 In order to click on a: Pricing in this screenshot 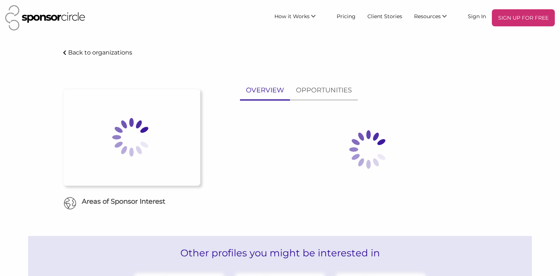, I will do `click(346, 16)`.